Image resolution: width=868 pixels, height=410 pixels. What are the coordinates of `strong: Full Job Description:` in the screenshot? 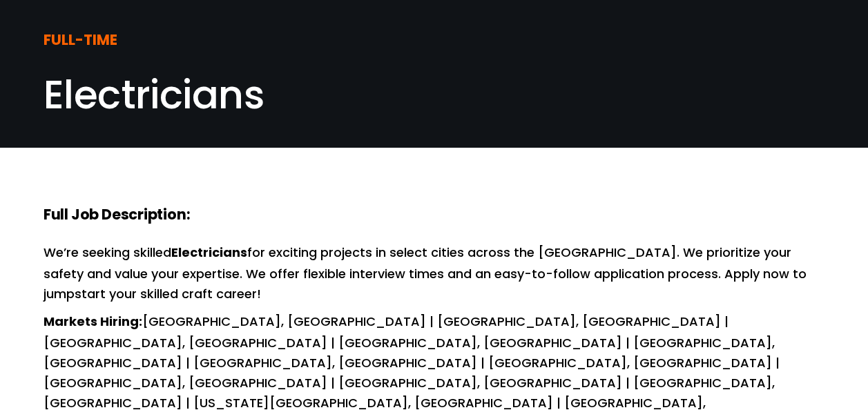 It's located at (116, 216).